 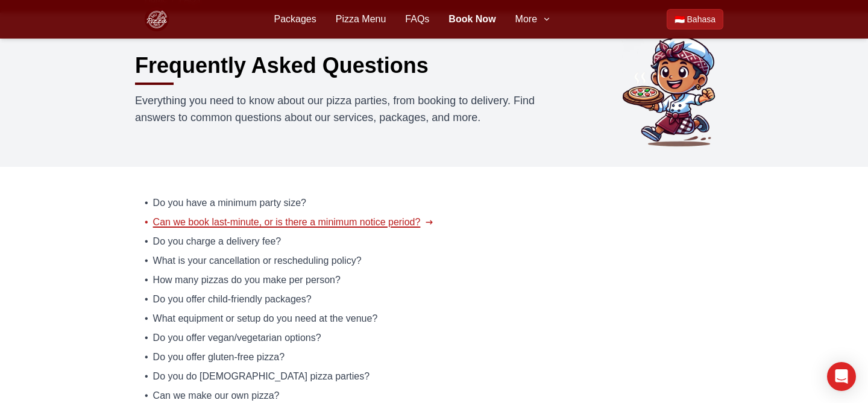 What do you see at coordinates (361, 19) in the screenshot?
I see `a: Pizza Menu` at bounding box center [361, 19].